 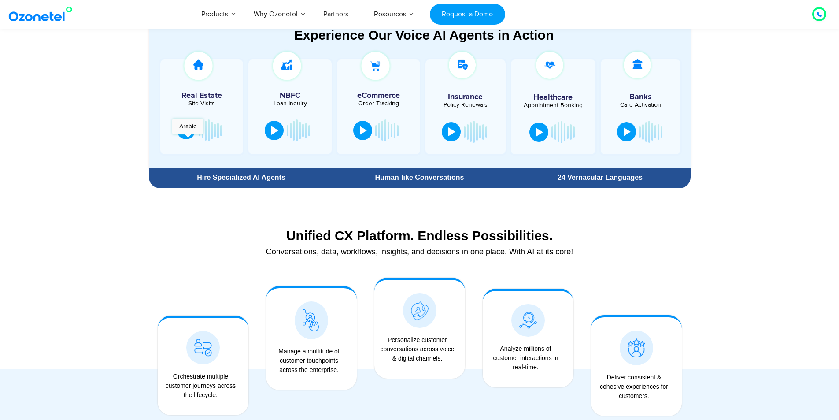 What do you see at coordinates (290, 96) in the screenshot?
I see `h5: NBFC` at bounding box center [290, 96].